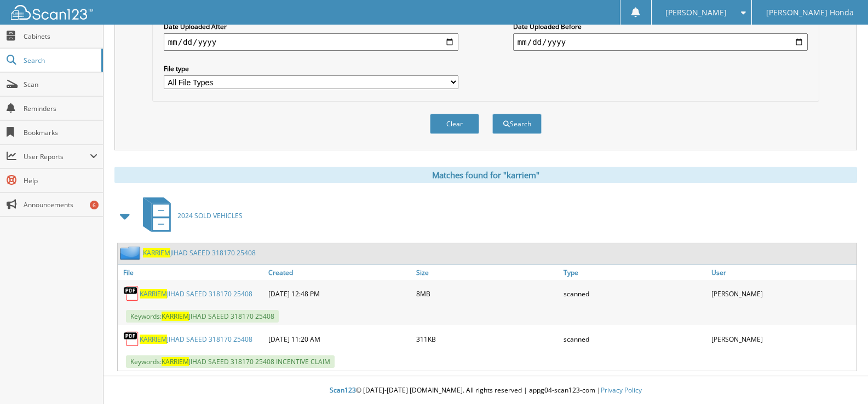 Image resolution: width=868 pixels, height=404 pixels. I want to click on input: end, so click(661, 42).